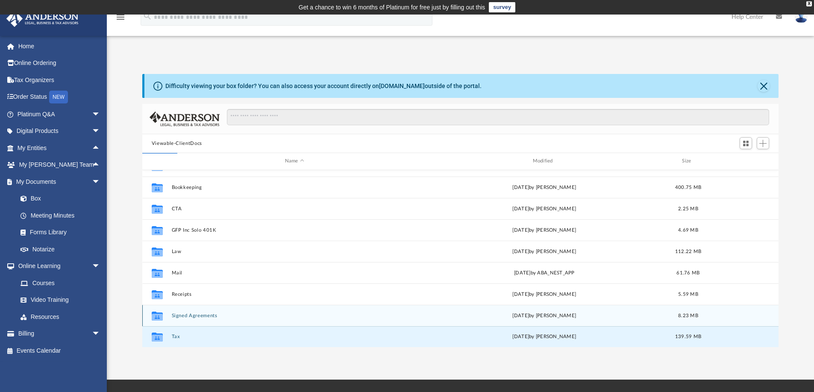  Describe the element at coordinates (120, 17) in the screenshot. I see `i: menu` at that location.